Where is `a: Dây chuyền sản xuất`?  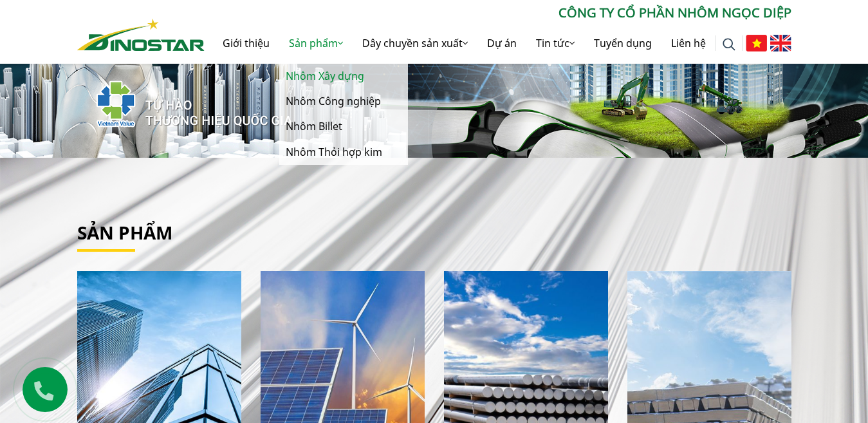
a: Dây chuyền sản xuất is located at coordinates (415, 43).